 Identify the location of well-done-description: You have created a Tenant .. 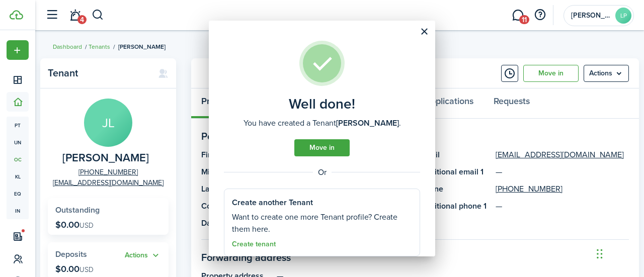
(322, 123).